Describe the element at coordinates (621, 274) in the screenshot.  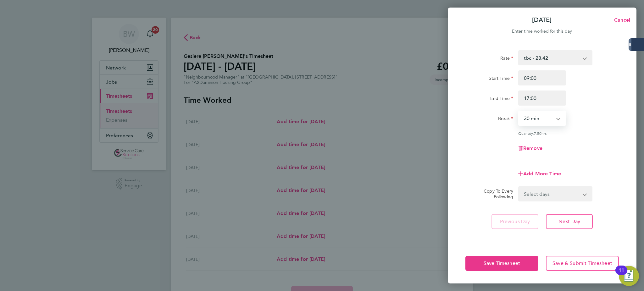
I see `div: 11` at that location.